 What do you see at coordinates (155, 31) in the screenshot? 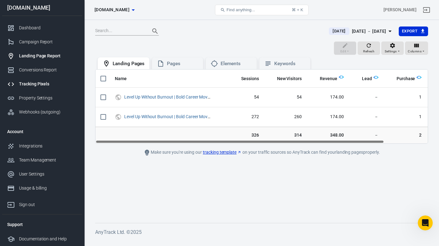
I see `button: Search` at bounding box center [155, 31].